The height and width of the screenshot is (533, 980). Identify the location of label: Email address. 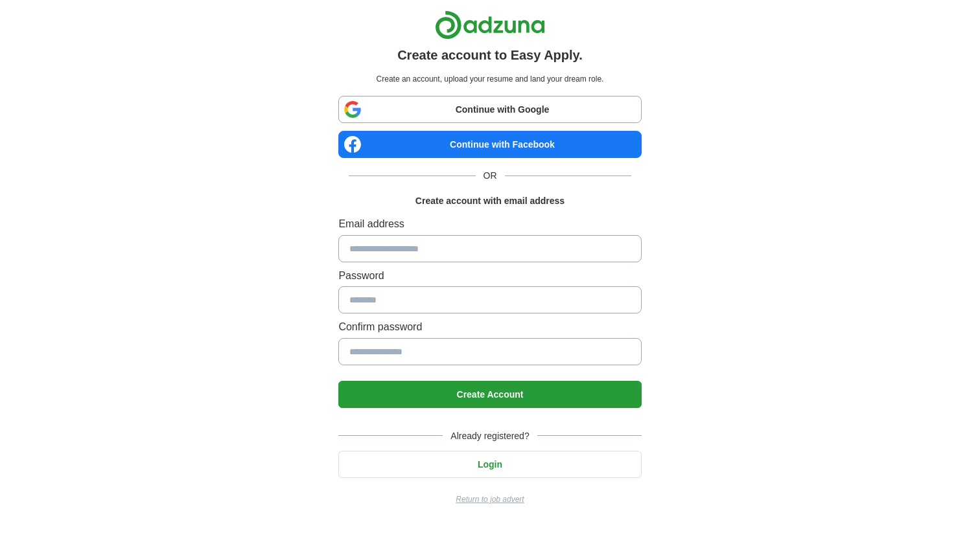
(490, 224).